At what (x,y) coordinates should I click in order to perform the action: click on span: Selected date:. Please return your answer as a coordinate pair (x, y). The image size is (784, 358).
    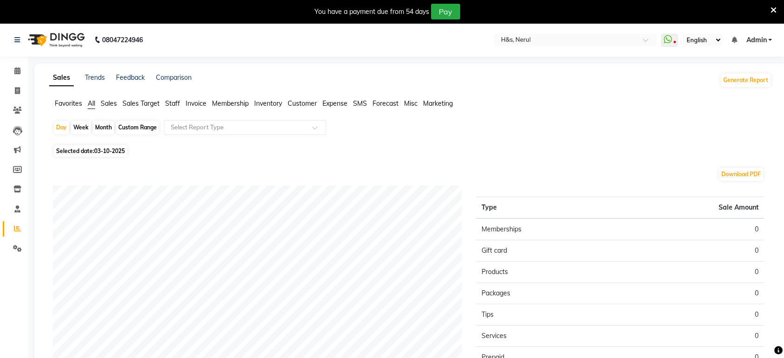
    Looking at the image, I should click on (90, 151).